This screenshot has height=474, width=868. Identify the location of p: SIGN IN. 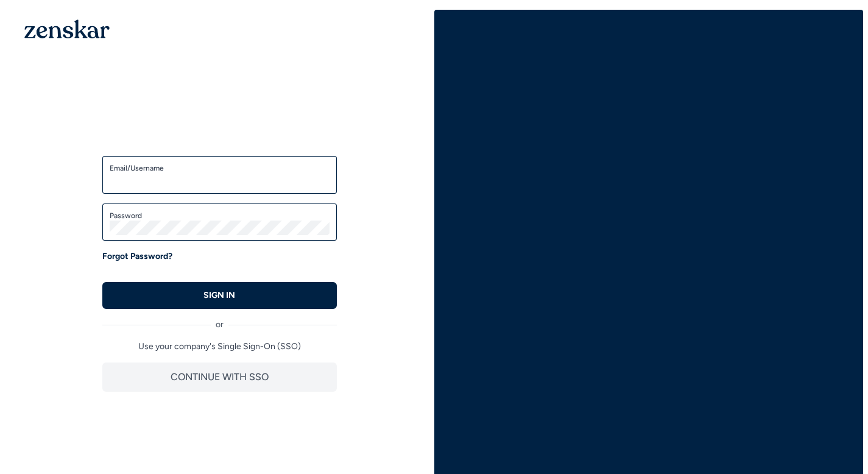
(219, 296).